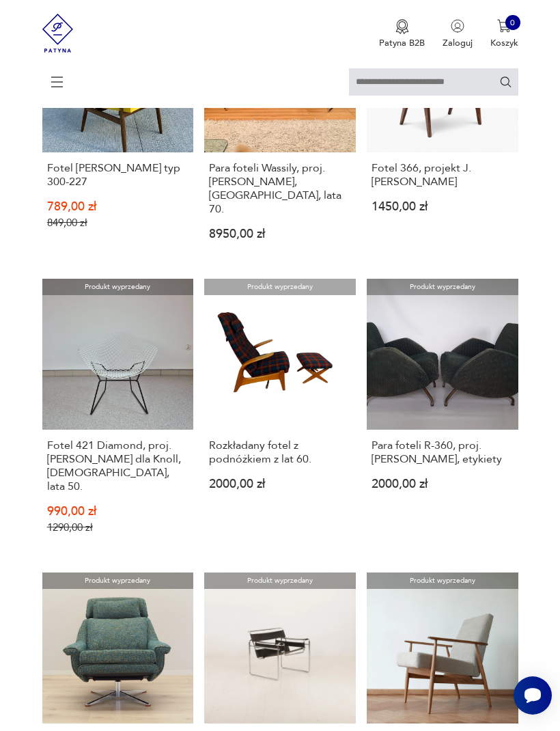  I want to click on a: Produkt wyprzedanyPara foteli Wassily, proj. Marcela Breuera, Włochy, lata 70.Para foteli Wassily..., so click(280, 131).